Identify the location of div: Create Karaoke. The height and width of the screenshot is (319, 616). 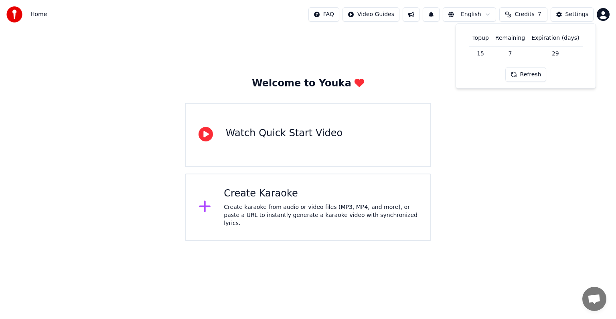
(321, 193).